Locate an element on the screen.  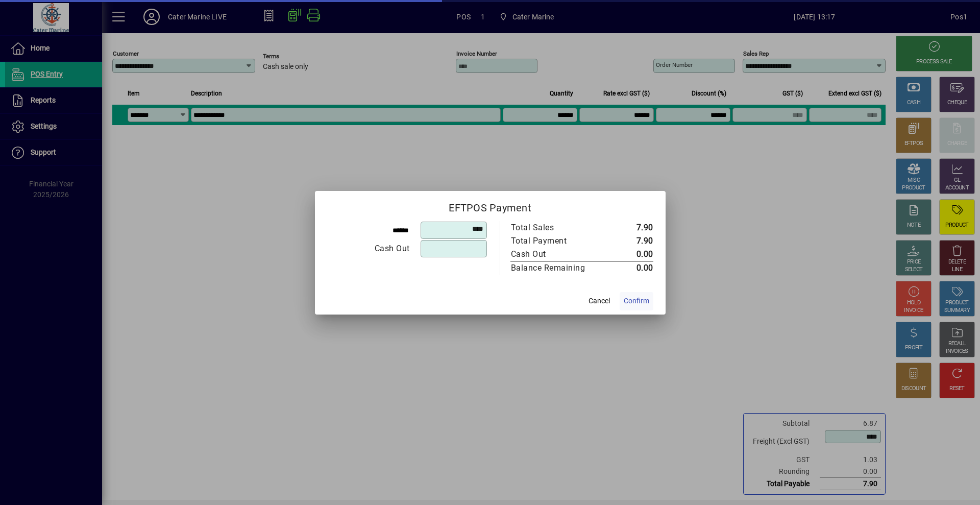
button: Cancel is located at coordinates (600, 301).